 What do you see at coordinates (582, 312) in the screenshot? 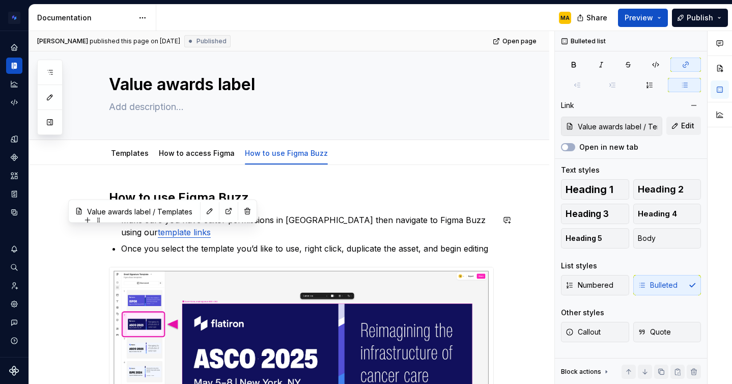
I see `div: Other styles` at bounding box center [582, 312].